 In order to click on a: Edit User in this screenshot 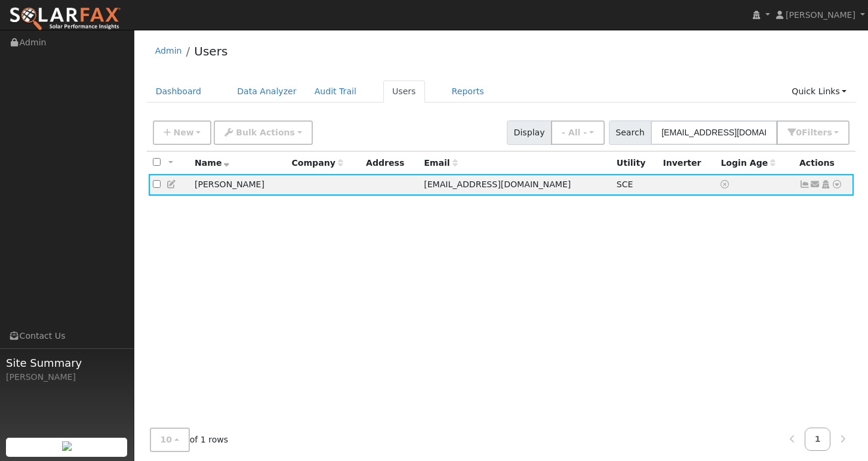, I will do `click(172, 185)`.